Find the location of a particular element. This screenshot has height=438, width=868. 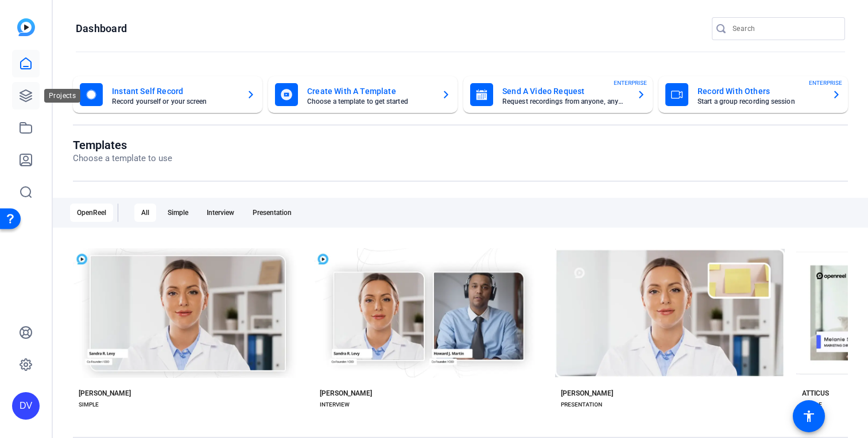

mat-card-title: Record With Others is located at coordinates (760, 92).